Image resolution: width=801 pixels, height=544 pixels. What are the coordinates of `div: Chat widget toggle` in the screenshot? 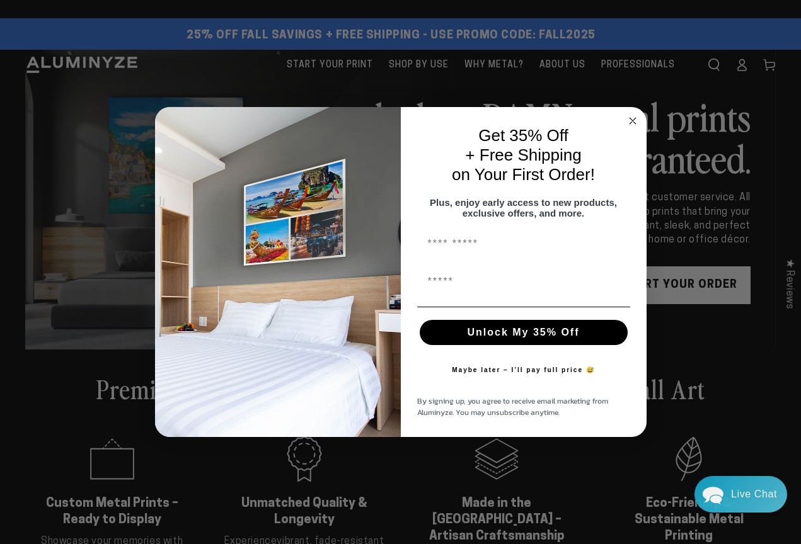 It's located at (740, 494).